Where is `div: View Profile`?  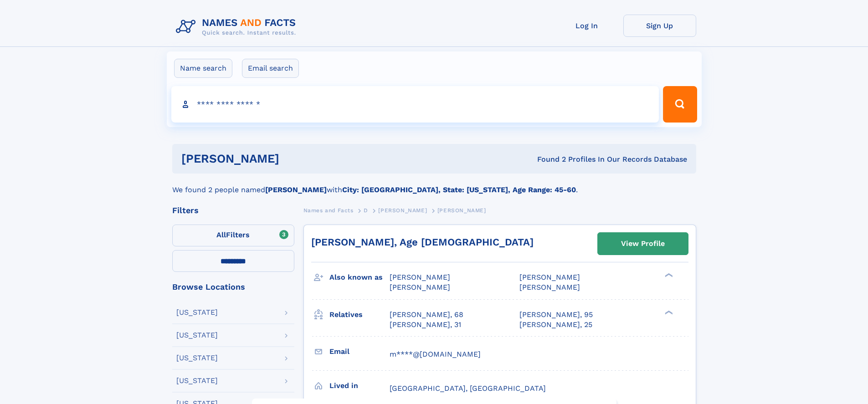
div: View Profile is located at coordinates (643, 244).